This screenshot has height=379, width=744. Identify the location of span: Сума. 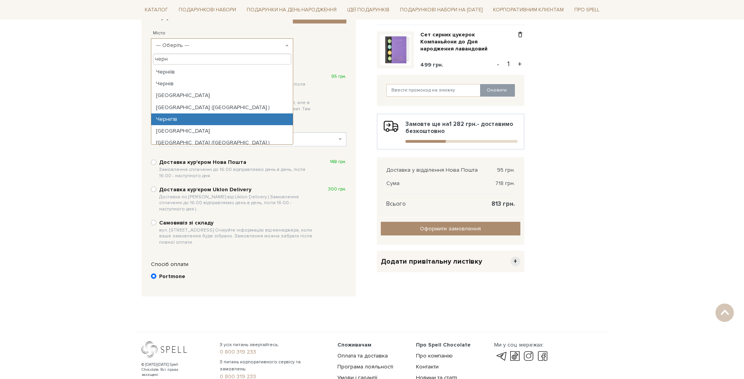
(393, 183).